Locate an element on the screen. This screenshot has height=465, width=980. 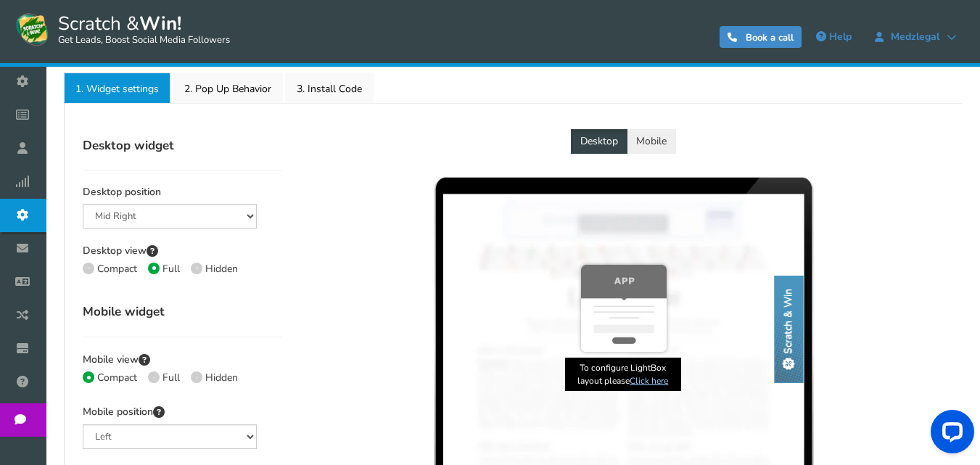
button: Open LiveChat chat widget is located at coordinates (33, 28).